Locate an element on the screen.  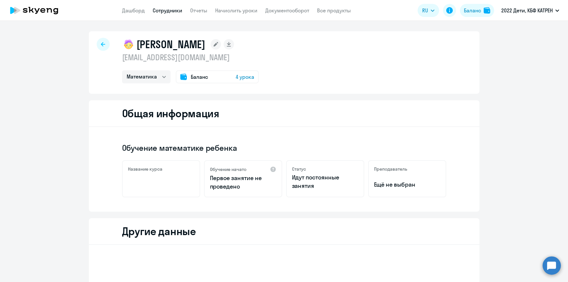
span: RU is located at coordinates (425, 10).